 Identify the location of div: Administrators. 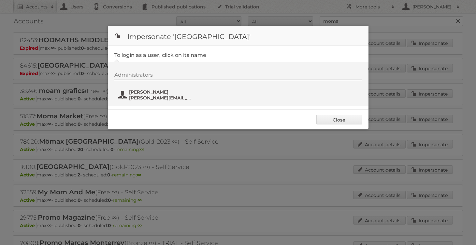
(238, 76).